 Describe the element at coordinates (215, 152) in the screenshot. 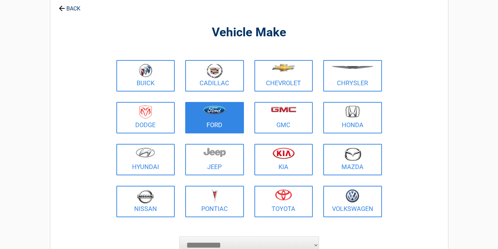

I see `img: jeep` at that location.